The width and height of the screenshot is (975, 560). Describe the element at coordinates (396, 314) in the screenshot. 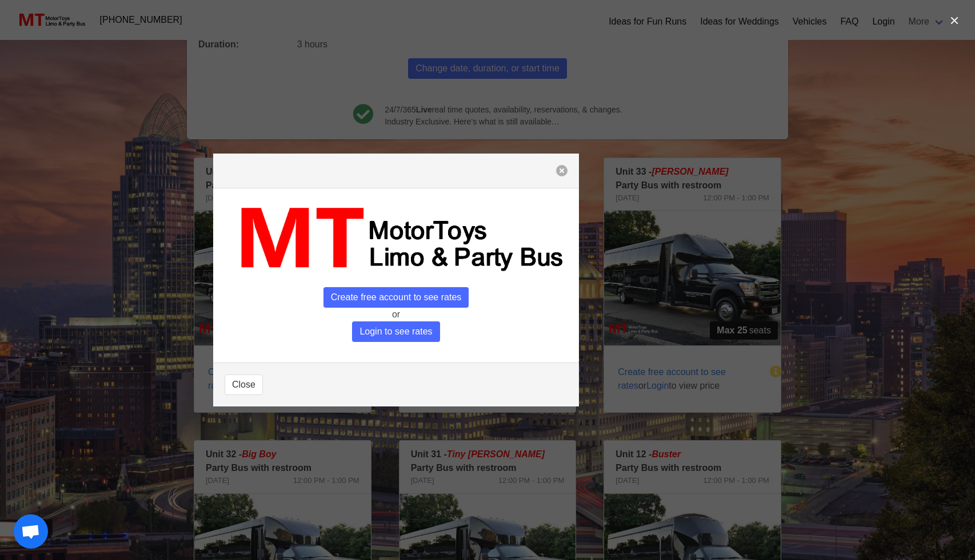

I see `p: or` at that location.